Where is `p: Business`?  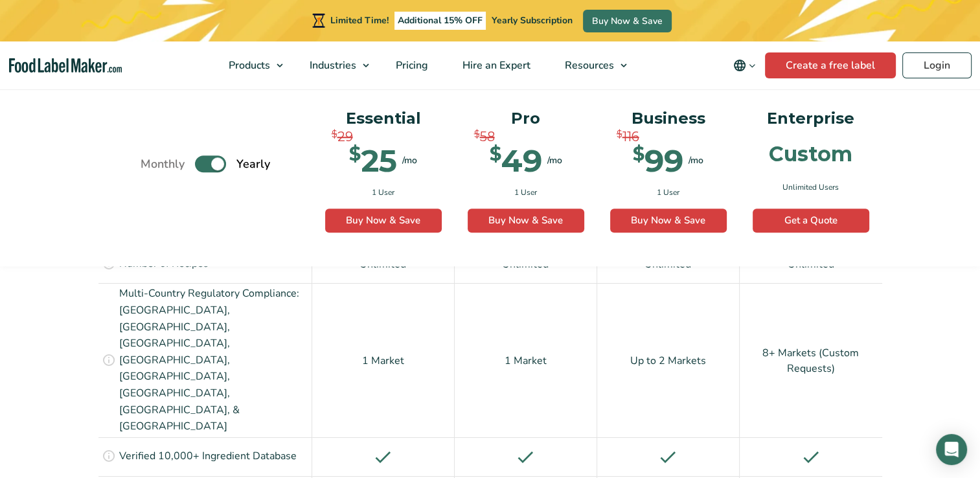
p: Business is located at coordinates (668, 118).